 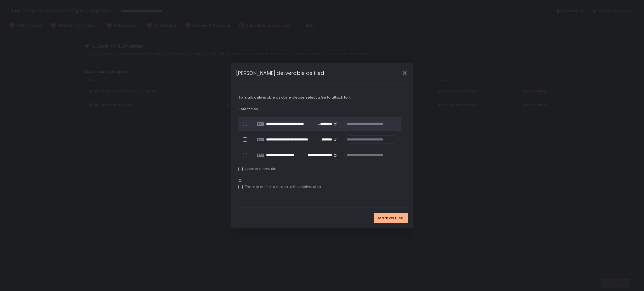 I want to click on span: Or, so click(x=322, y=181).